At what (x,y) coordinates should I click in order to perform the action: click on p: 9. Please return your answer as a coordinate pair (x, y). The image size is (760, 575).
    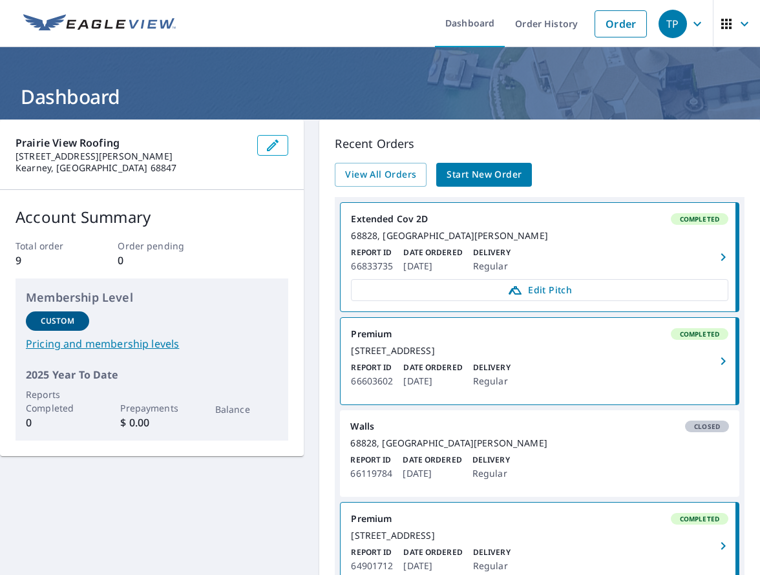
    Looking at the image, I should click on (50, 260).